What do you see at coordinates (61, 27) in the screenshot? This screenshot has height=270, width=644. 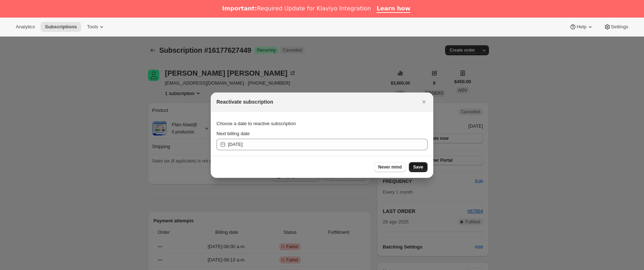 I see `button: Subscriptions` at bounding box center [61, 27].